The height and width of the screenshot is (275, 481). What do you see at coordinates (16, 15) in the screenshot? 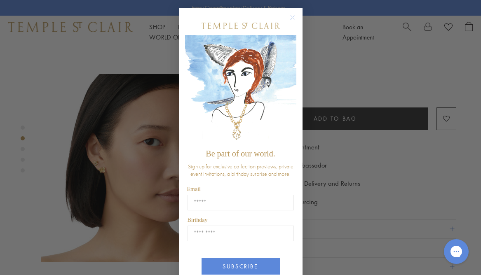
I see `button: Open gorgias live chat` at bounding box center [16, 15].